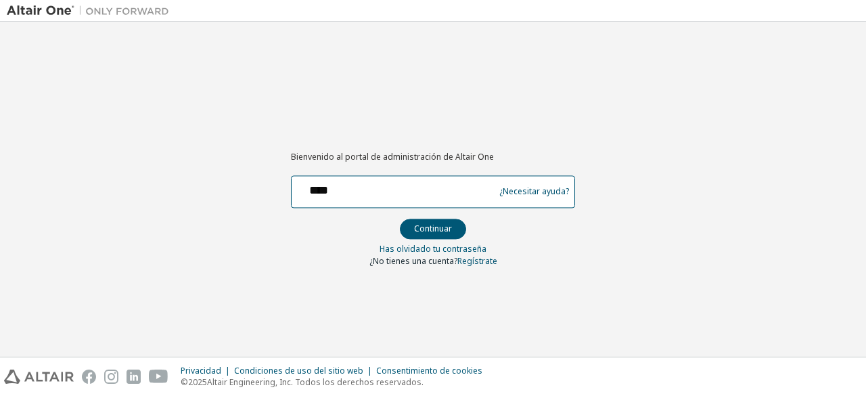 Image resolution: width=866 pixels, height=396 pixels. I want to click on img: linkedin.svg, so click(133, 376).